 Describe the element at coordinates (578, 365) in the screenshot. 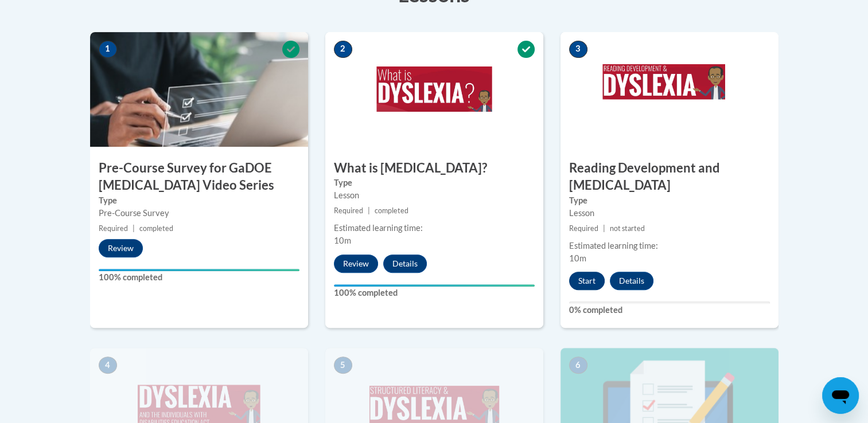

I see `span: 6` at that location.